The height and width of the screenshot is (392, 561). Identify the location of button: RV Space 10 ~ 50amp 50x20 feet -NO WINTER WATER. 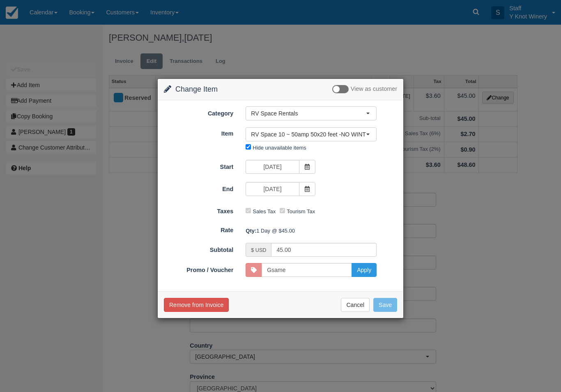
(311, 134).